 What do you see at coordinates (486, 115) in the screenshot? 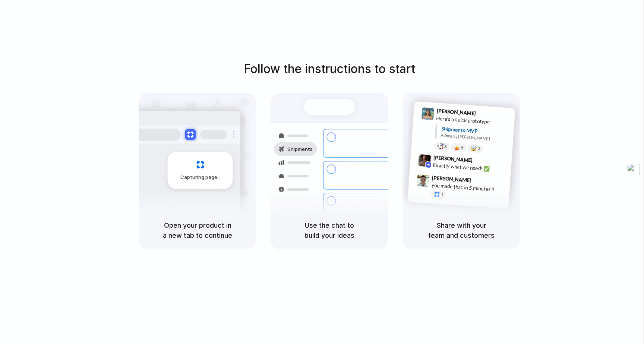
I see `span: 9:41 AM` at bounding box center [486, 115].